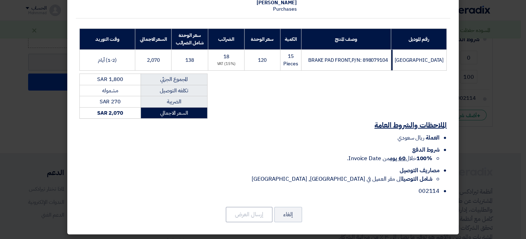 Image resolution: width=526 pixels, height=239 pixels. What do you see at coordinates (226, 64) in the screenshot?
I see `div: (15%) VAT` at bounding box center [226, 64].